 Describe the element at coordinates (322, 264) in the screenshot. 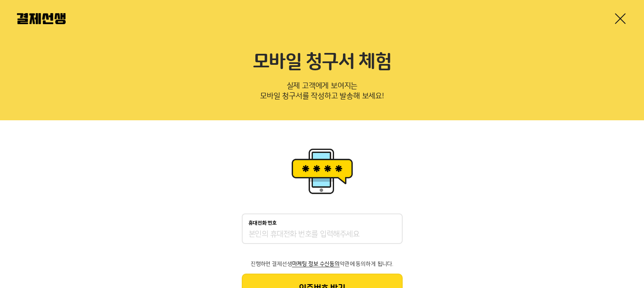

I see `p: 진행하면 결제선생 약관에 동의하게 됩니다.` at that location.